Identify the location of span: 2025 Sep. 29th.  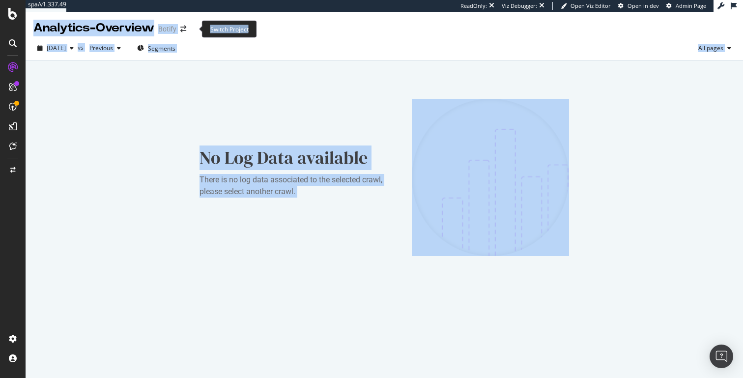
(56, 48).